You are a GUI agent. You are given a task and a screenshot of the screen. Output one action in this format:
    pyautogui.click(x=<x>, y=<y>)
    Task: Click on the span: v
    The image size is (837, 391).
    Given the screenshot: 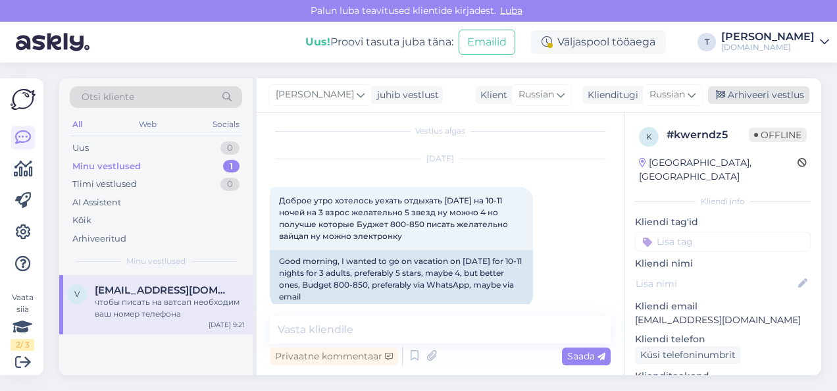 What is the action you would take?
    pyautogui.click(x=77, y=294)
    